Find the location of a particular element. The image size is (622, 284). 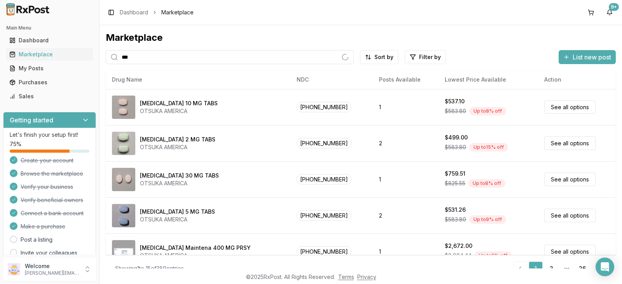

th: Posts Available is located at coordinates (406, 80).